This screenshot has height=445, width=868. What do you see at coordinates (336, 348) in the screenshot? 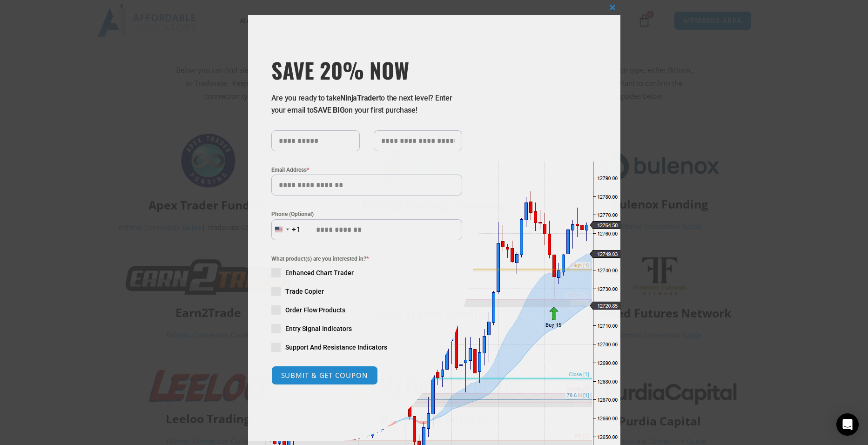
I see `span: Support And Resistance Indicators` at bounding box center [336, 348].